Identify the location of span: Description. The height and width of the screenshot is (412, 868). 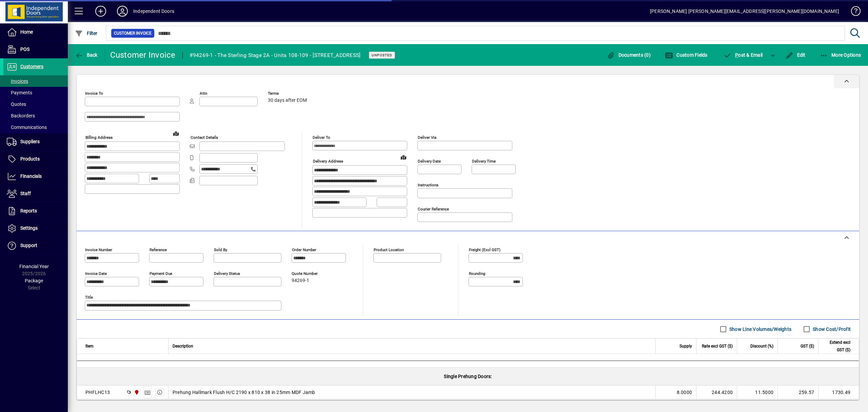
(183, 346).